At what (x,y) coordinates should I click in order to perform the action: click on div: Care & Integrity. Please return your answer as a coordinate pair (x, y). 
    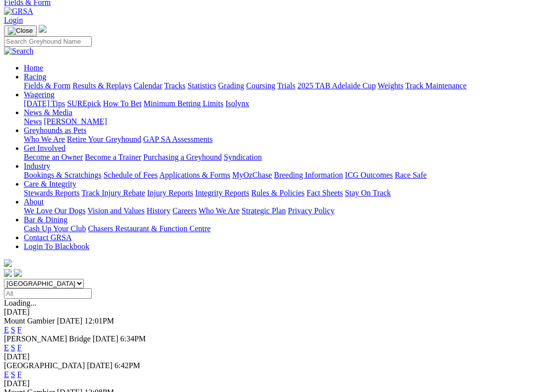
    Looking at the image, I should click on (278, 193).